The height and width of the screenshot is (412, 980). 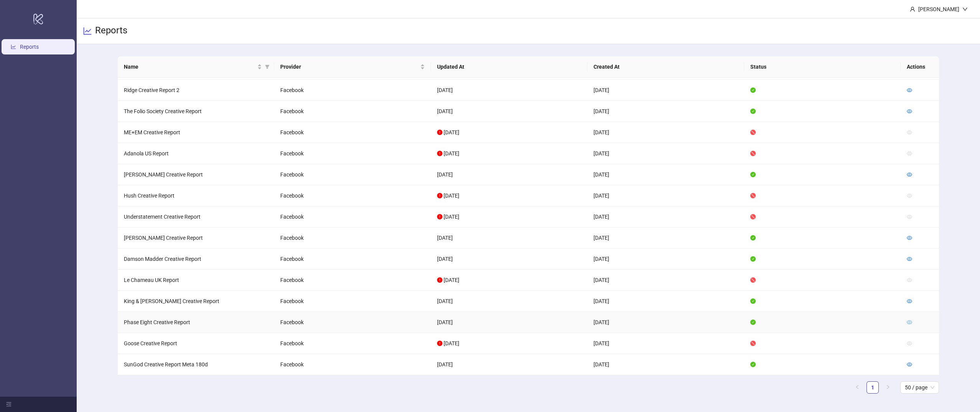 I want to click on li: Next Page, so click(x=887, y=387).